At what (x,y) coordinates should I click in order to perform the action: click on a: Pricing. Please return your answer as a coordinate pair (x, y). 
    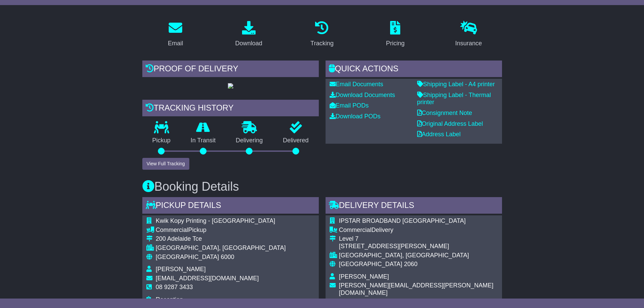
    Looking at the image, I should click on (395, 34).